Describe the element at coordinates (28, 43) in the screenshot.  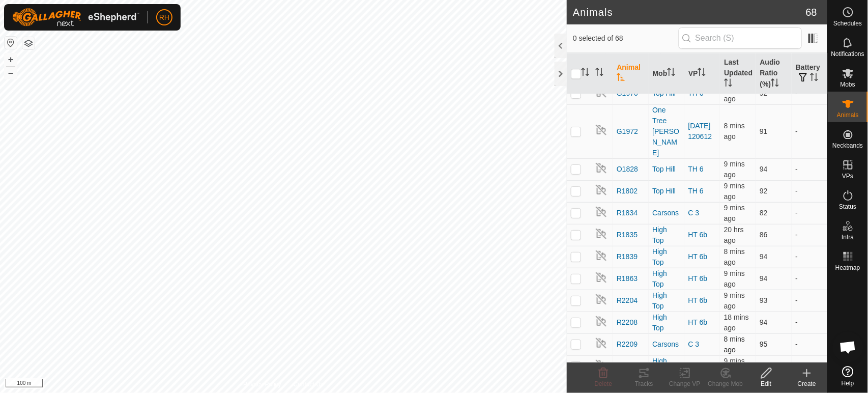
I see `button: Map Layers` at that location.